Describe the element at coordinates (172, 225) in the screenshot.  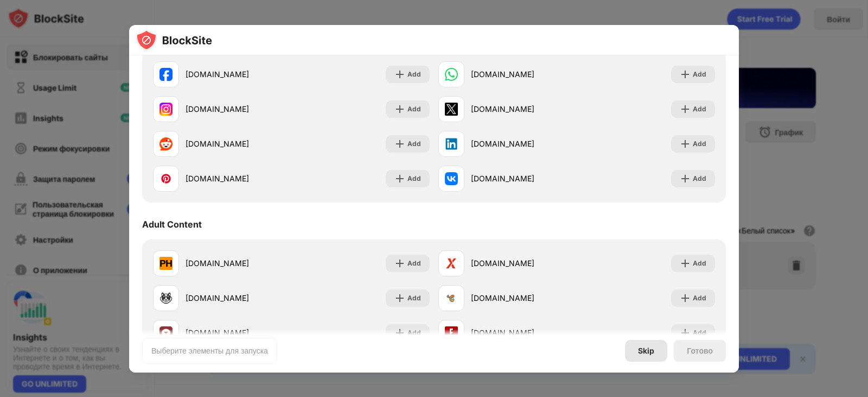
I see `div: Adult Content` at that location.